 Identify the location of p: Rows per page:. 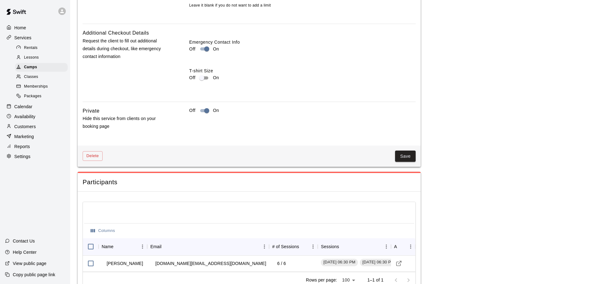
(322, 280).